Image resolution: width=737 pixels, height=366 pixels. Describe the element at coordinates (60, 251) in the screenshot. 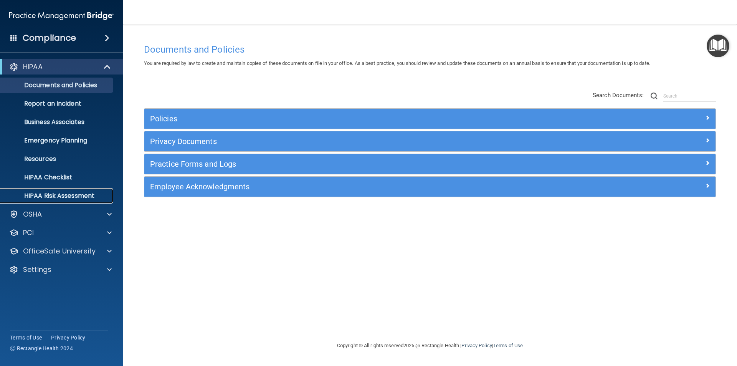

I see `a: OfficeSafe University` at that location.